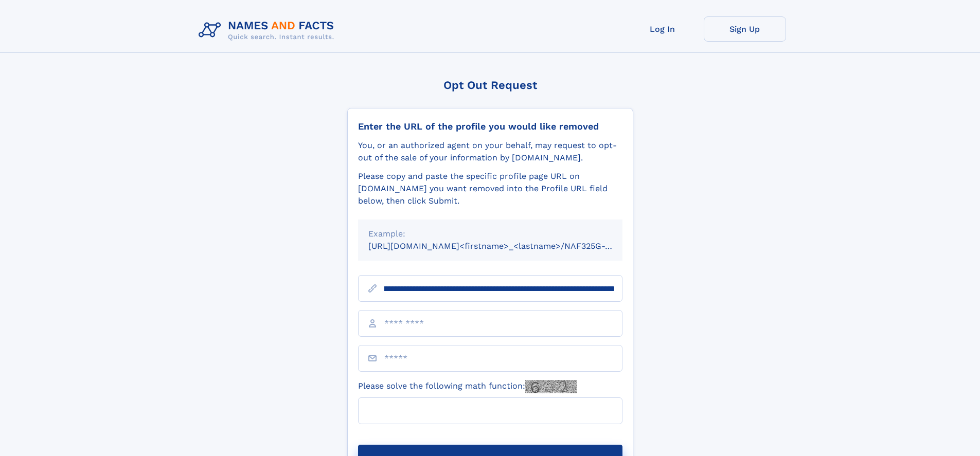  What do you see at coordinates (467, 387) in the screenshot?
I see `label: Please solve the following math function:` at bounding box center [467, 387].